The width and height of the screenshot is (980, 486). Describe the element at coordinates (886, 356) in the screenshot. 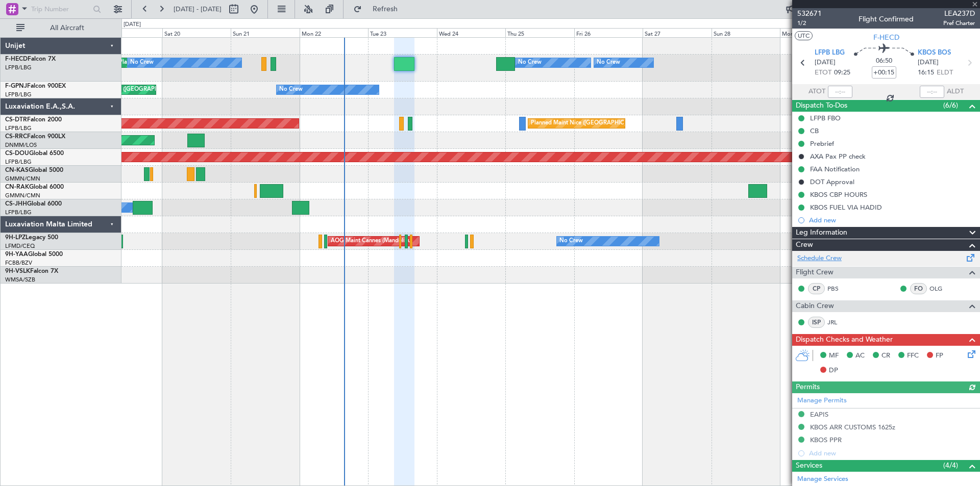

I see `span: CR` at that location.